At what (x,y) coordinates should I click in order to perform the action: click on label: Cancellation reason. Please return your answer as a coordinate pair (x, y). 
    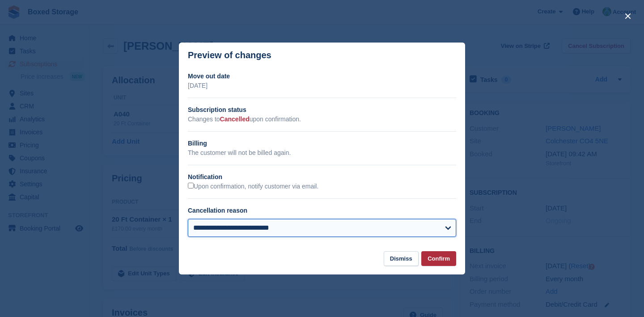
    Looking at the image, I should click on (218, 211).